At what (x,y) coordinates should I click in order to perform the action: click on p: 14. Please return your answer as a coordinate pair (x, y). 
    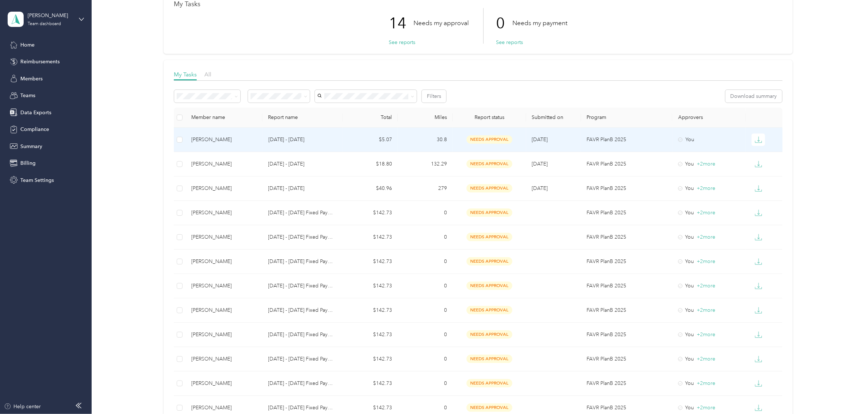
    Looking at the image, I should click on (402, 23).